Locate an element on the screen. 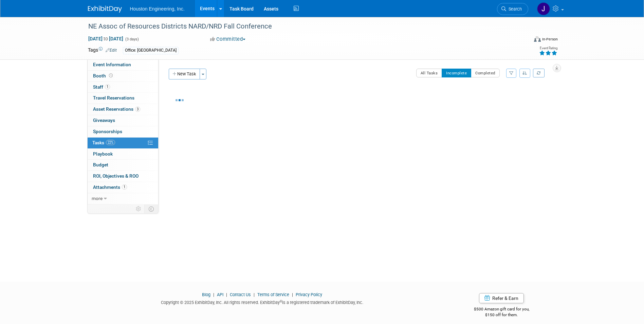 The height and width of the screenshot is (324, 644). span: Budget is located at coordinates (100, 165).